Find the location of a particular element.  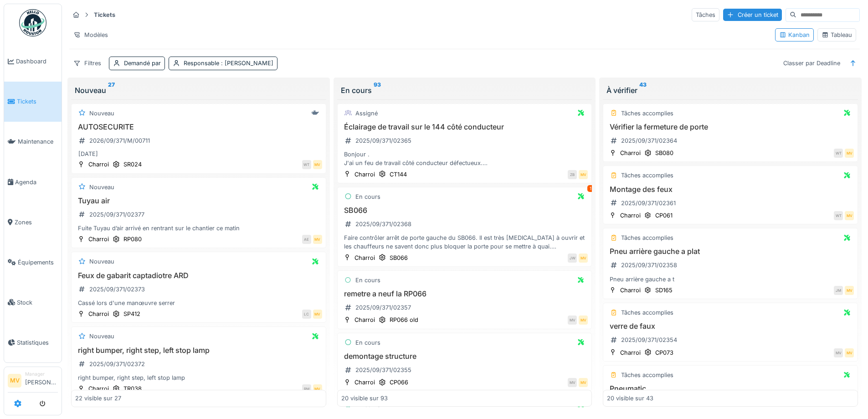

span: Tickets is located at coordinates (37, 101).